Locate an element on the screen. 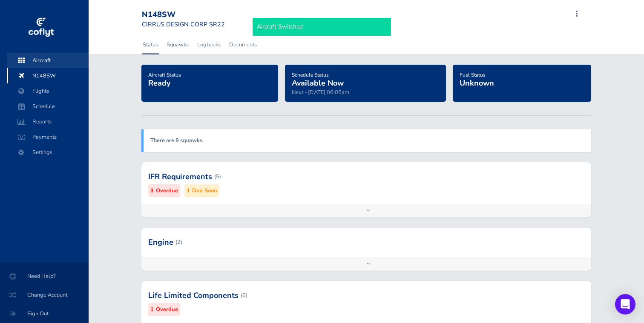  span: Fuel Status is located at coordinates (472, 75).